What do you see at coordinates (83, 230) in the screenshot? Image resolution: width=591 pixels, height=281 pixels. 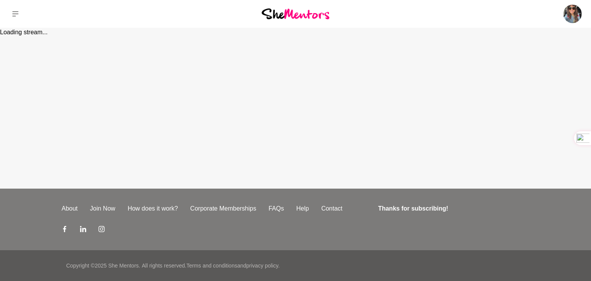 I see `a: LinkedIn` at bounding box center [83, 230].